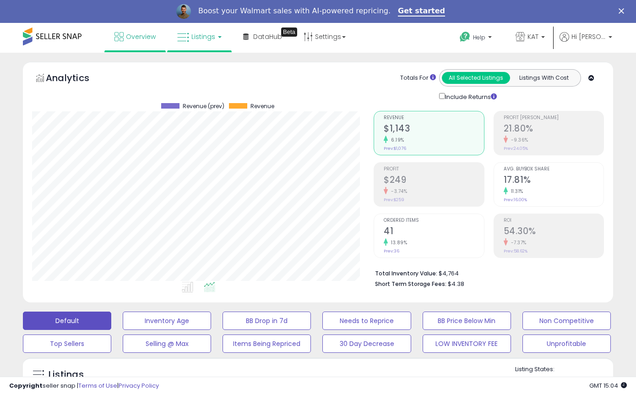  What do you see at coordinates (184, 11) in the screenshot?
I see `img: Profile image for Adrian` at bounding box center [184, 11].